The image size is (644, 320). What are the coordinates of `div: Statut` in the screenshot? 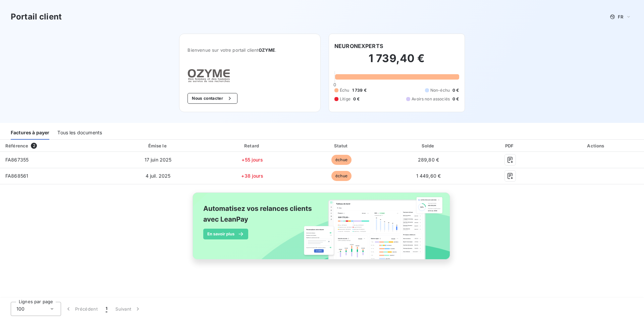 It's located at (341, 146).